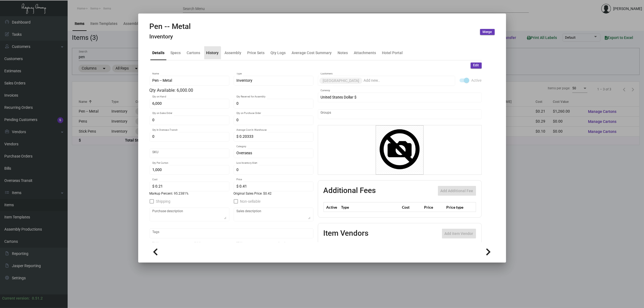 This screenshot has width=644, height=308. Describe the element at coordinates (170, 37) in the screenshot. I see `h4: Inventory` at that location.